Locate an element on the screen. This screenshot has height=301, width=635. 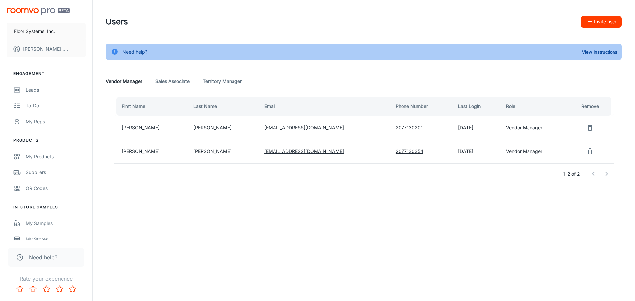
div: My Reps is located at coordinates (56, 122).